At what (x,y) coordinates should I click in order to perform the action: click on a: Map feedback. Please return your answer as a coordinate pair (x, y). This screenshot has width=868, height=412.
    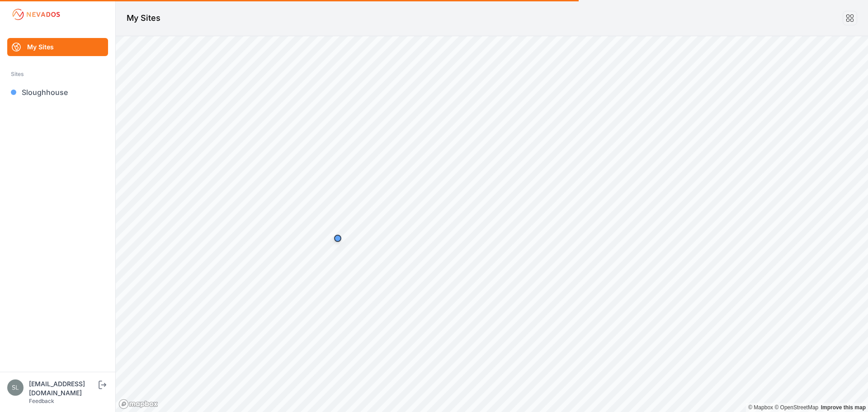
    Looking at the image, I should click on (843, 408).